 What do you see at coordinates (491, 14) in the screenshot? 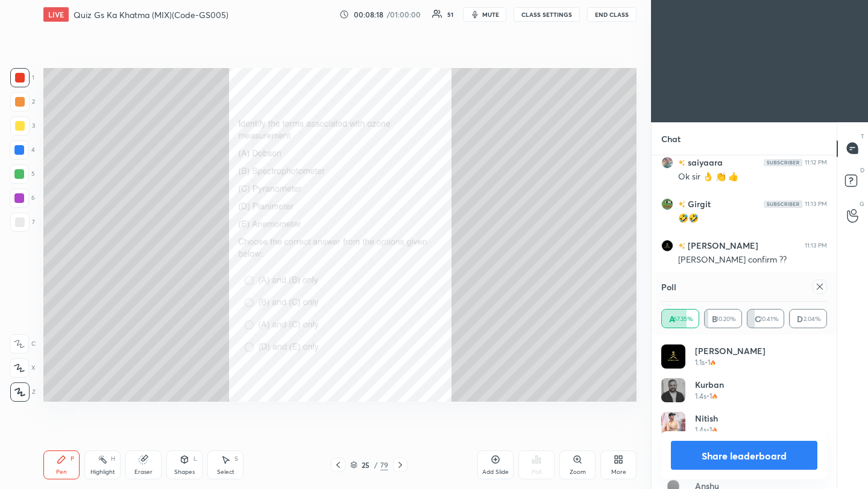
I see `span: mute` at bounding box center [491, 14].